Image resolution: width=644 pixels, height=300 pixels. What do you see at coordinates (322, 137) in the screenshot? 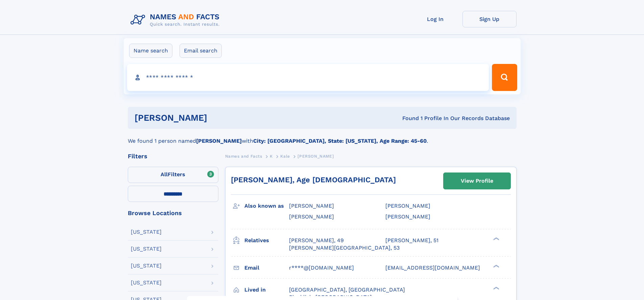
I see `div: We found 1 person named with .` at bounding box center [322, 137].